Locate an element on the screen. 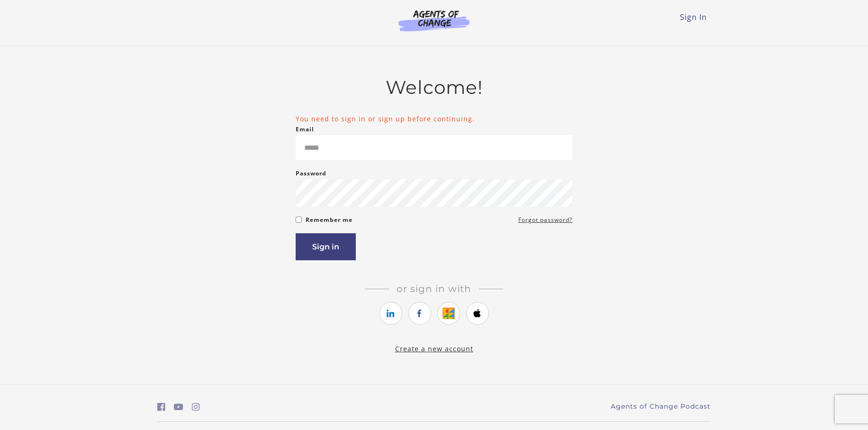 The image size is (868, 430). a: https://courses.thinkific.com/users/auth/apple?ss%5Breferral%5D=&ss%5Buser_return_to%5D=%2Fenroll... is located at coordinates (478, 313).